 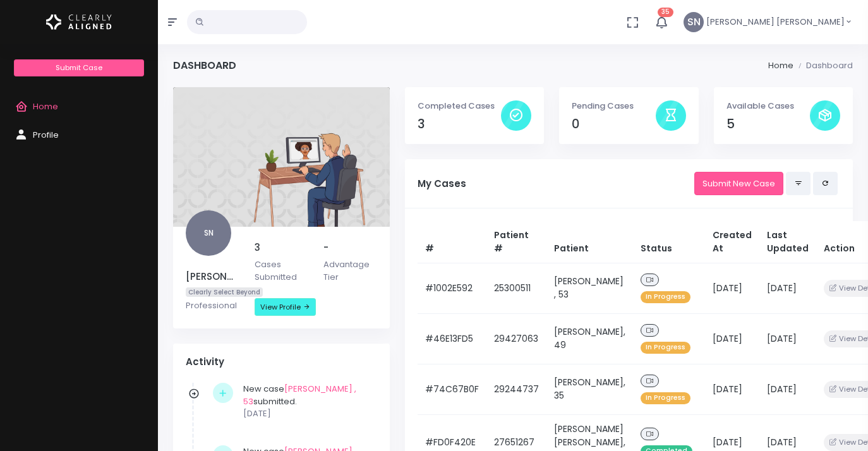 I want to click on span: 35, so click(x=665, y=12).